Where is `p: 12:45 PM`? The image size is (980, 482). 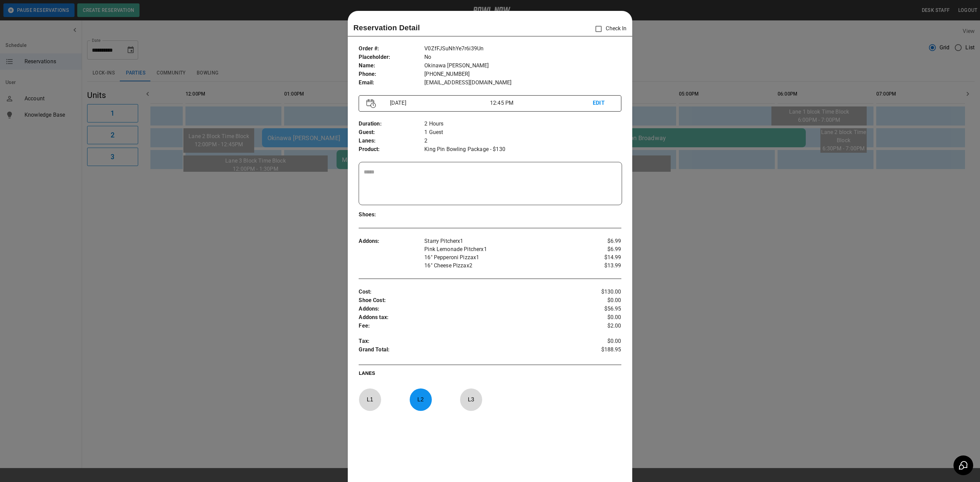
p: 12:45 PM is located at coordinates (541, 103).